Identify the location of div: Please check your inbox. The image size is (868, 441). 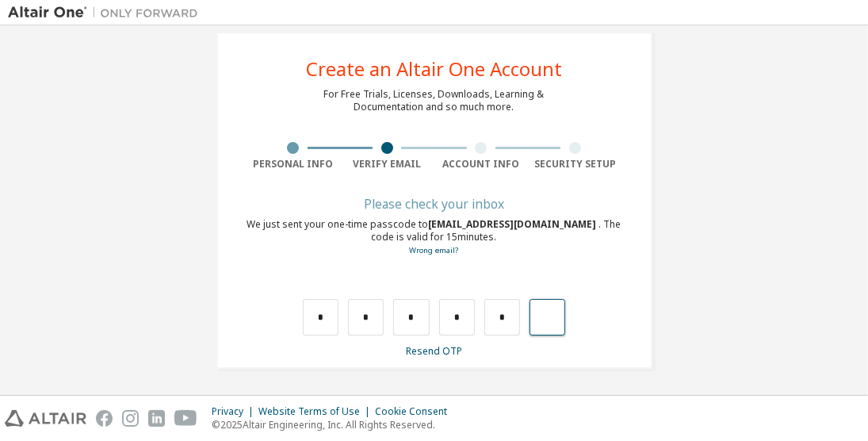
(434, 203).